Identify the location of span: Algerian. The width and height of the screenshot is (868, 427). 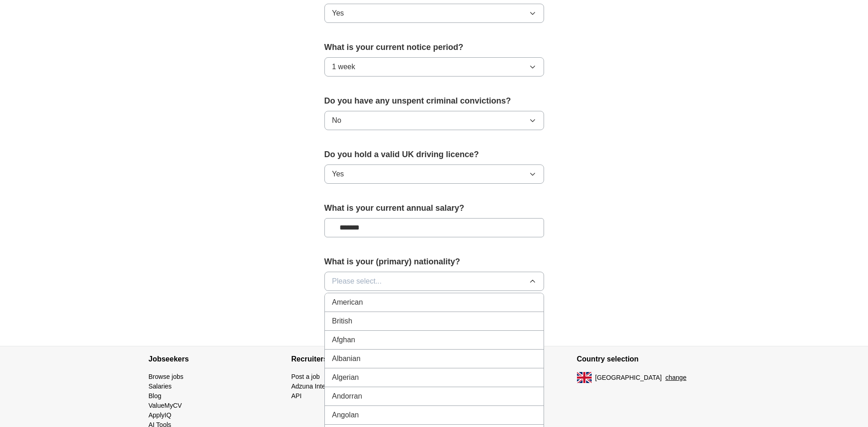
(346, 378).